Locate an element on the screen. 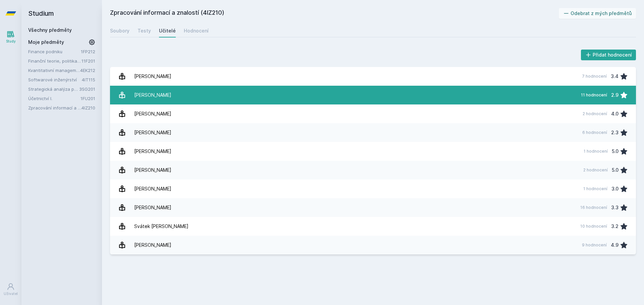  a: Všechny předměty is located at coordinates (50, 30).